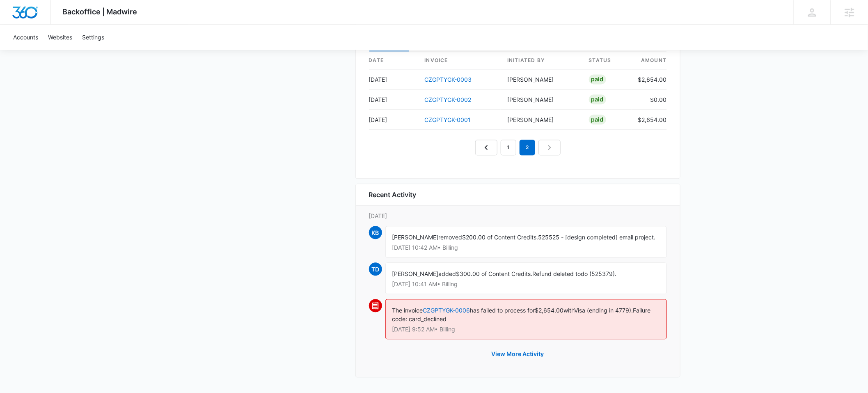 The width and height of the screenshot is (868, 393). What do you see at coordinates (60, 37) in the screenshot?
I see `a: Websites` at bounding box center [60, 37].